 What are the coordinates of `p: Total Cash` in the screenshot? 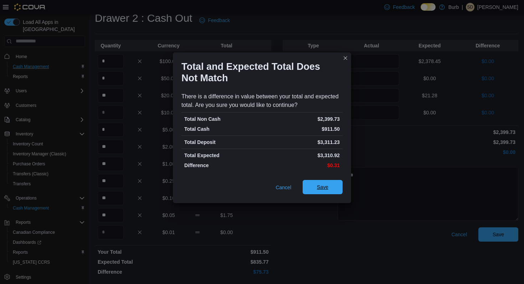 It's located at (222, 129).